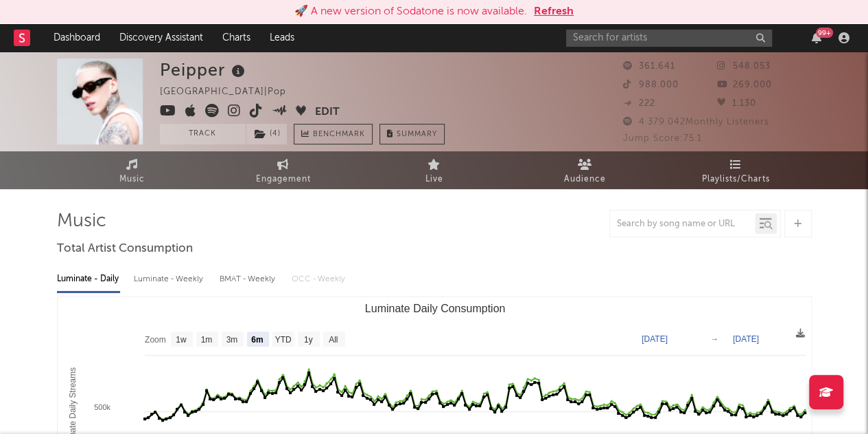 Image resolution: width=868 pixels, height=434 pixels. Describe the element at coordinates (737, 169) in the screenshot. I see `a: Playlists/Charts` at that location.